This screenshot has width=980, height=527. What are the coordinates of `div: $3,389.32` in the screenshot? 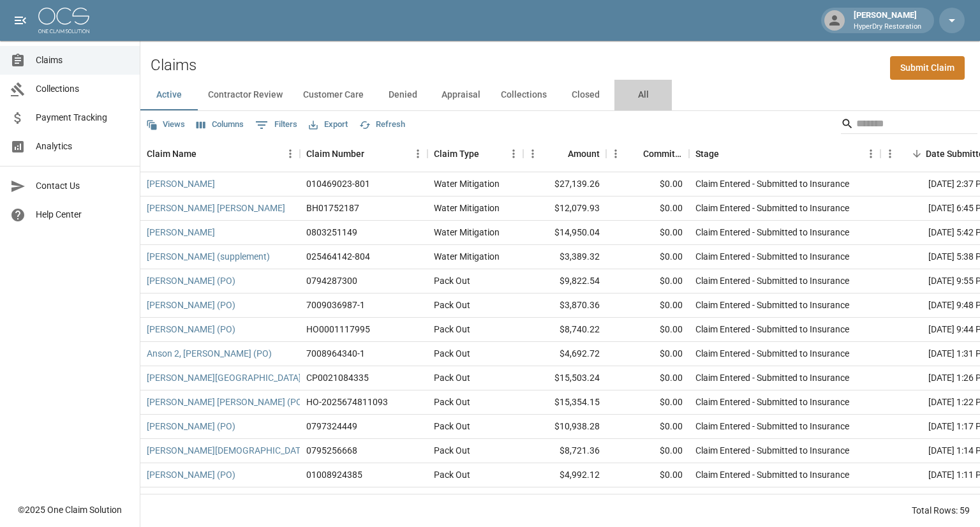 It's located at (565, 257).